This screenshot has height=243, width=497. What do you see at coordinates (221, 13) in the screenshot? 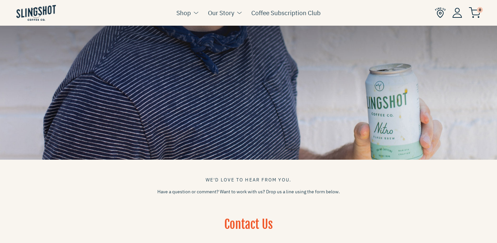
I see `a: Our Story` at bounding box center [221, 13].